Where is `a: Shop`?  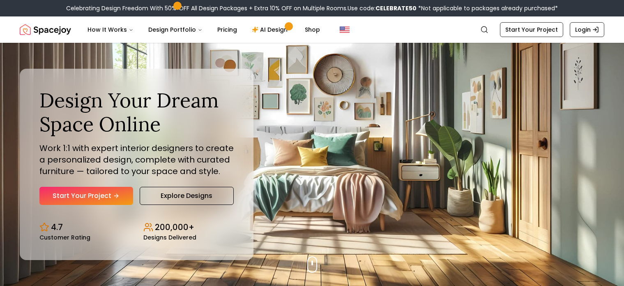 a: Shop is located at coordinates (312, 30).